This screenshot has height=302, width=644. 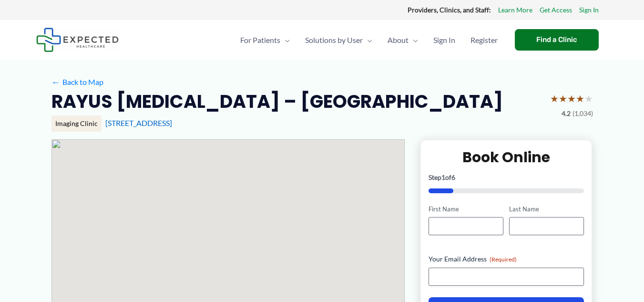 I want to click on div: Find a Clinic, so click(x=557, y=40).